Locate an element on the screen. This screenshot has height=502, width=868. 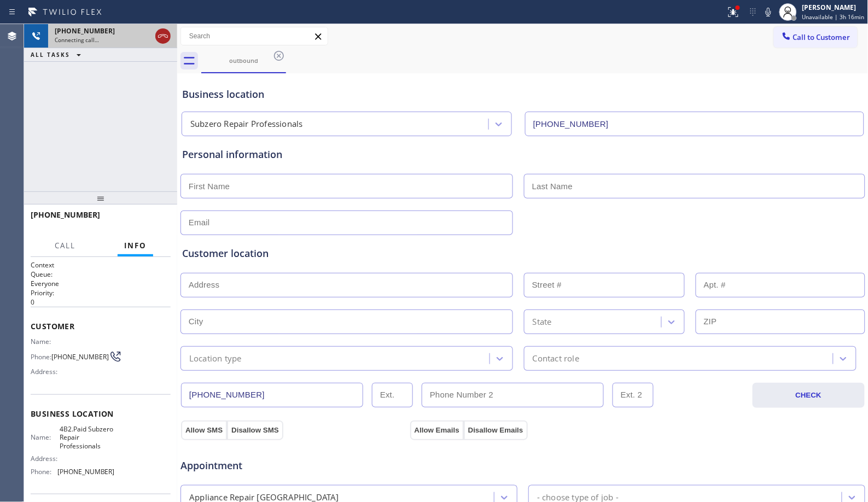
input: Street # is located at coordinates (604, 285).